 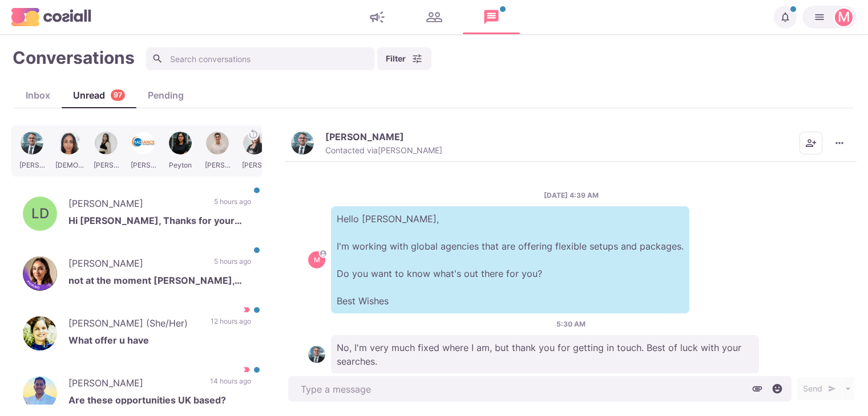 What do you see at coordinates (404, 58) in the screenshot?
I see `button: Filter` at bounding box center [404, 58].